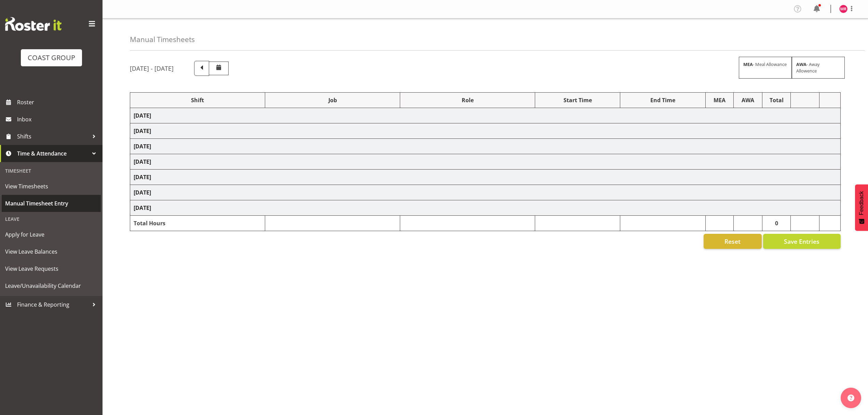  Describe the element at coordinates (51, 204) in the screenshot. I see `a: Manual Timesheet Entry` at that location.